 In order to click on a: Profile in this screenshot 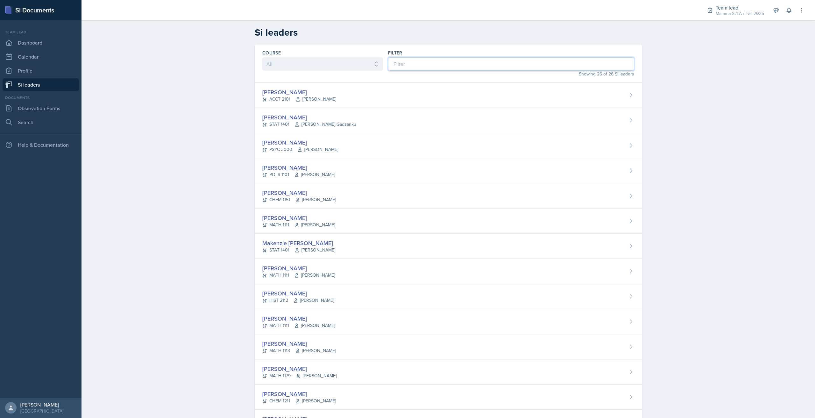, I will do `click(41, 71)`.